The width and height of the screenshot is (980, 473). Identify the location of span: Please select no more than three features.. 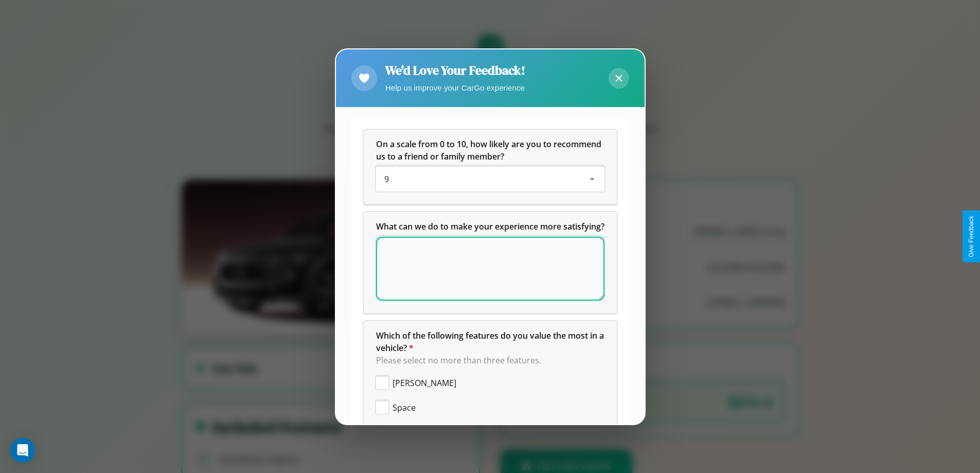
(458, 361).